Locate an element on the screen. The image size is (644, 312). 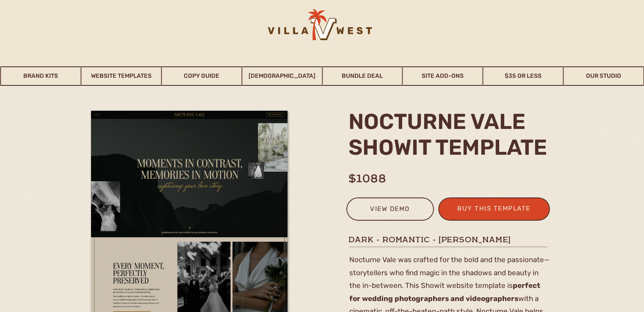
a: Our Studio is located at coordinates (604, 76).